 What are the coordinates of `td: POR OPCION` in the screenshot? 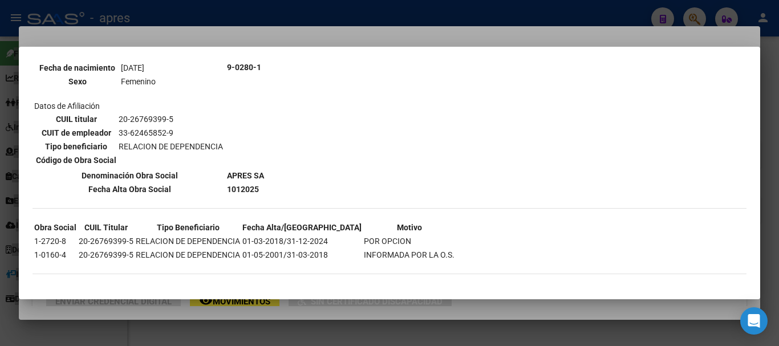 It's located at (409, 241).